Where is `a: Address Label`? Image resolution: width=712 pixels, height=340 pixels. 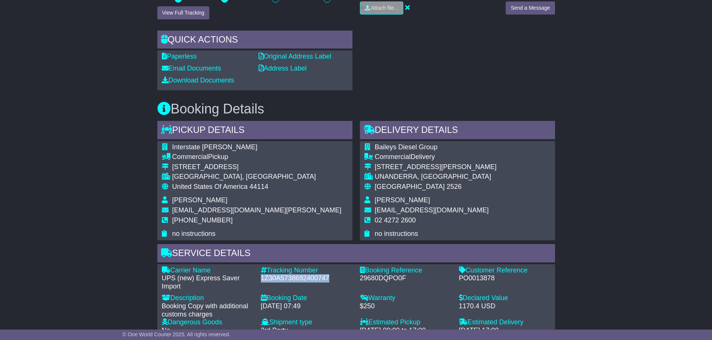
a: Address Label is located at coordinates (283, 68).